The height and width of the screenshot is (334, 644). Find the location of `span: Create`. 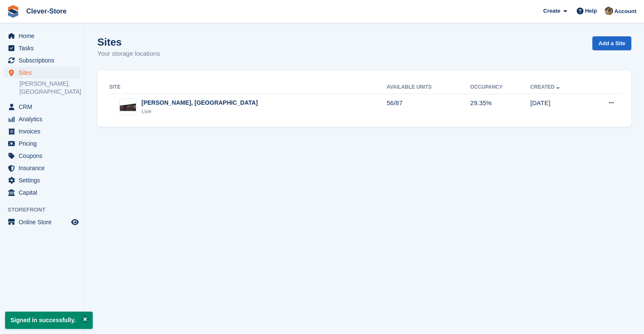

span: Create is located at coordinates (552, 11).